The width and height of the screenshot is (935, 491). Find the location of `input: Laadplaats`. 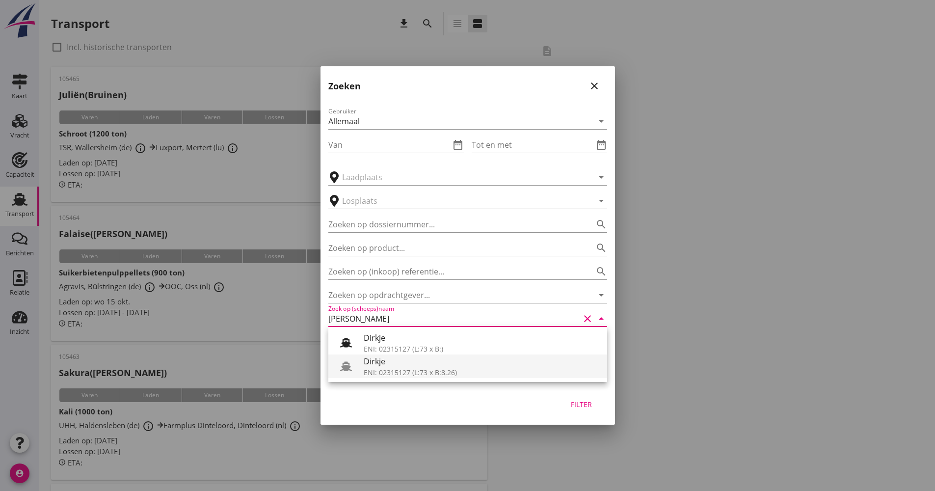

input: Laadplaats is located at coordinates (461, 177).